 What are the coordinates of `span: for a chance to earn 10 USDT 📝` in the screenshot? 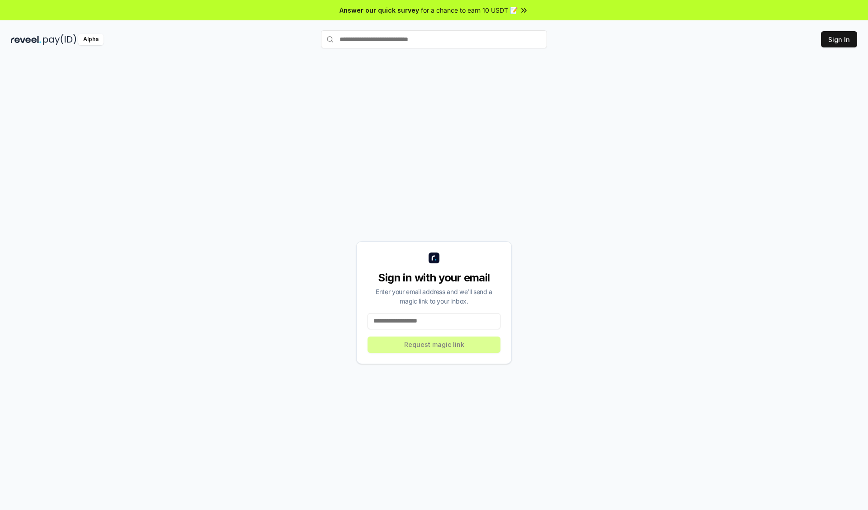 It's located at (469, 10).